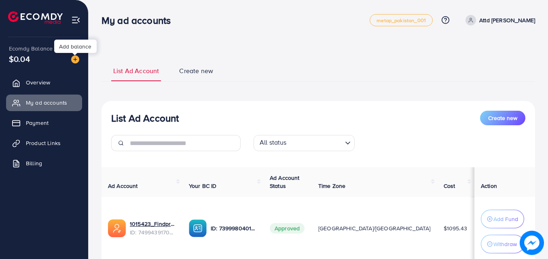 The height and width of the screenshot is (259, 548). Describe the element at coordinates (203, 186) in the screenshot. I see `span: Your BC ID` at that location.